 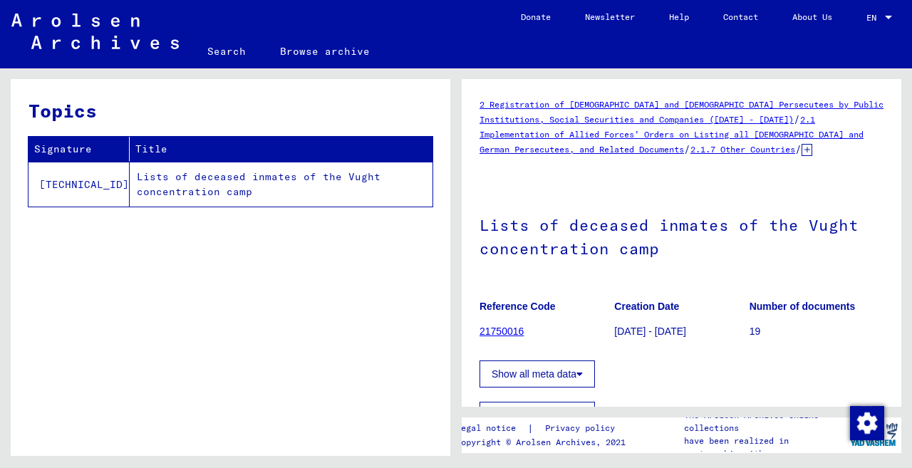 What do you see at coordinates (867, 423) in the screenshot?
I see `img: Change consent` at bounding box center [867, 423].